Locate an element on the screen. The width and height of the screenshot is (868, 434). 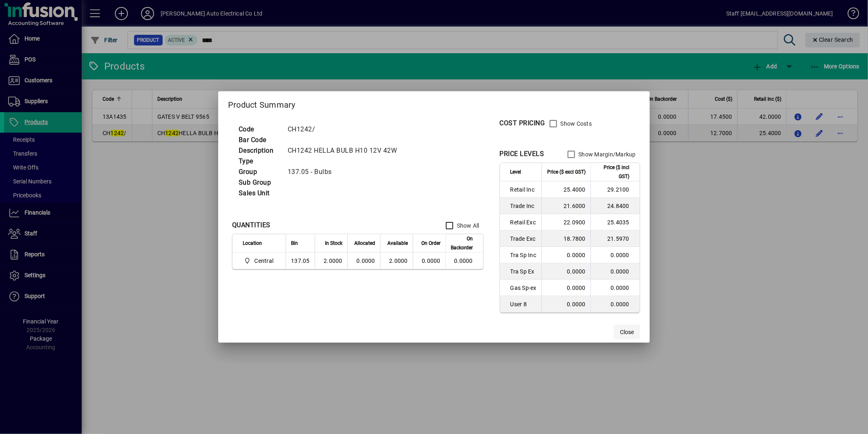
td: Group is located at coordinates (259, 172).